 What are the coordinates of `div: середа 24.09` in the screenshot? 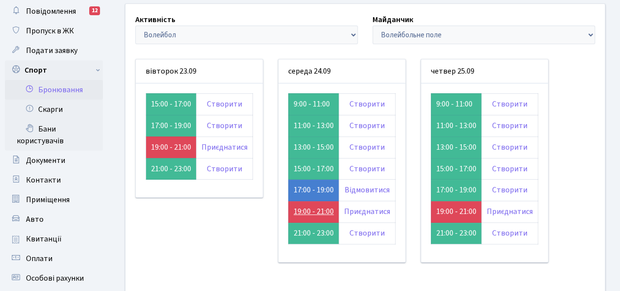 It's located at (342, 71).